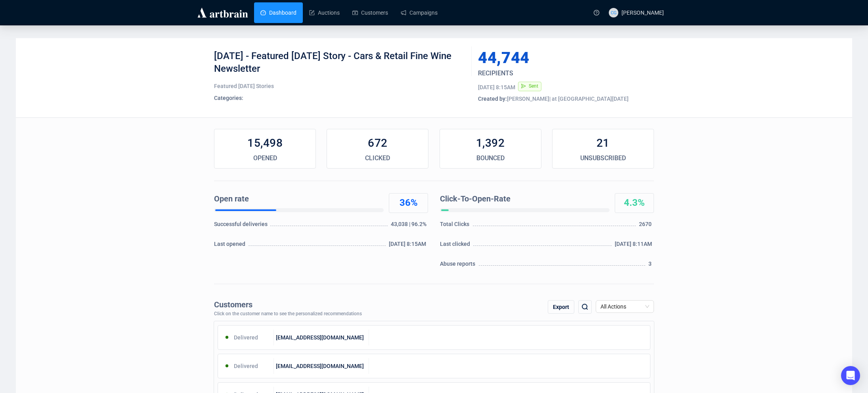 The image size is (868, 393). What do you see at coordinates (651, 266) in the screenshot?
I see `div: 3` at bounding box center [651, 266].